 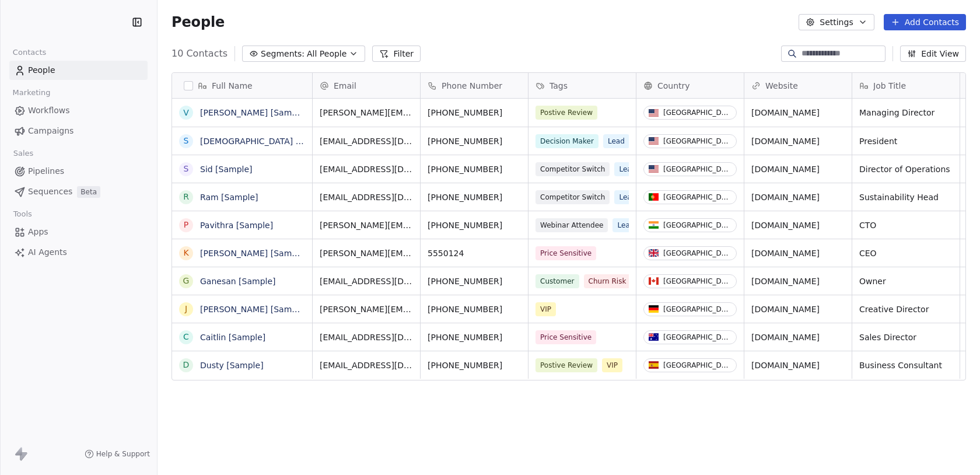 What do you see at coordinates (186, 197) in the screenshot?
I see `div: R` at bounding box center [186, 197].